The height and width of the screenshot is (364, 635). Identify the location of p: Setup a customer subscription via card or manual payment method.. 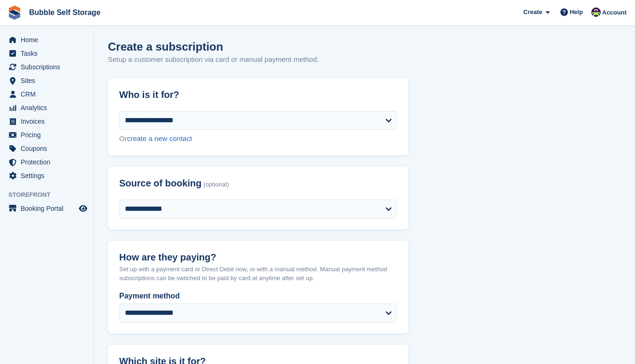
(213, 60).